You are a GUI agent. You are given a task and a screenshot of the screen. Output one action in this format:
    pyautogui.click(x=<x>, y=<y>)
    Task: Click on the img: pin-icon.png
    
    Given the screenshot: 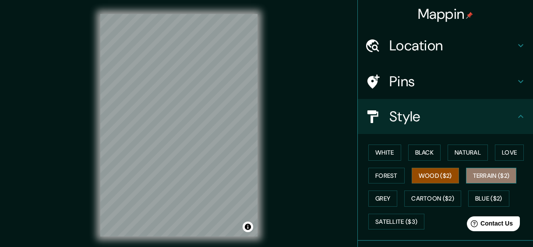 What is the action you would take?
    pyautogui.click(x=470, y=15)
    